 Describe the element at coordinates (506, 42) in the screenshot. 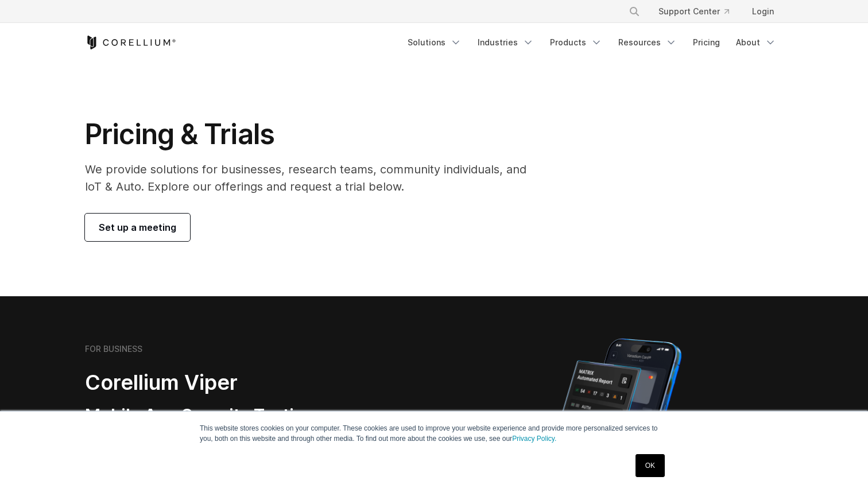

I see `a: Industries` at that location.